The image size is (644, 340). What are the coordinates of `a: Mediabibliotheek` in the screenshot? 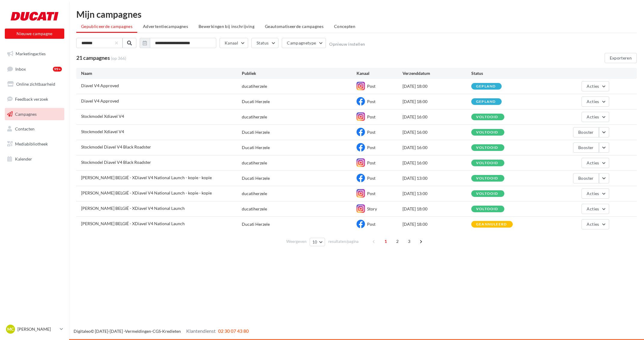 It's located at (34, 144).